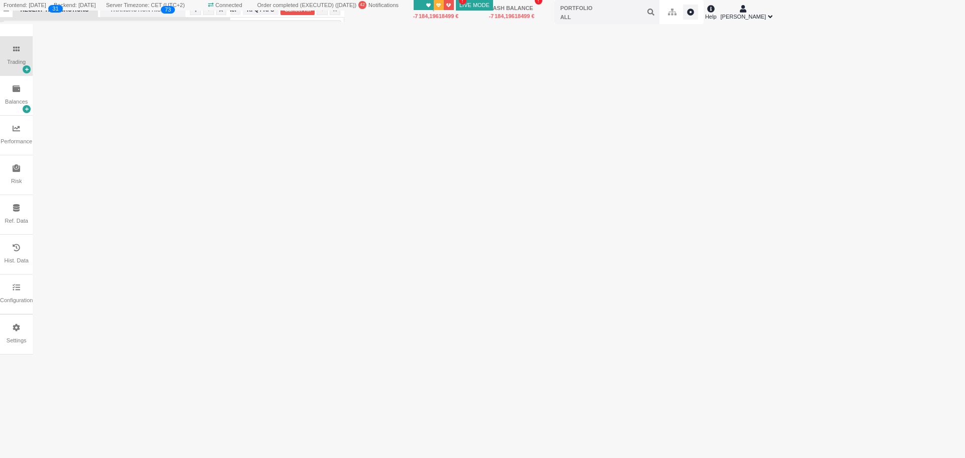 This screenshot has height=458, width=965. What do you see at coordinates (362, 5) in the screenshot?
I see `span: 42` at bounding box center [362, 5].